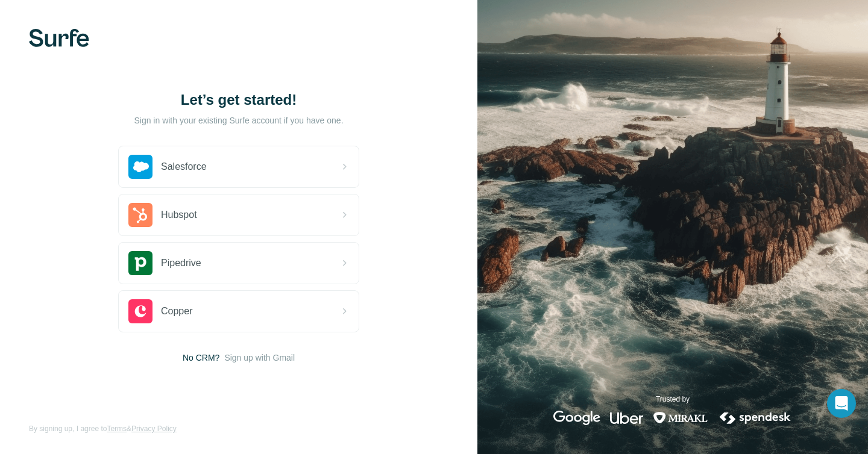 Image resolution: width=868 pixels, height=454 pixels. Describe the element at coordinates (181, 263) in the screenshot. I see `span: Pipedrive` at that location.